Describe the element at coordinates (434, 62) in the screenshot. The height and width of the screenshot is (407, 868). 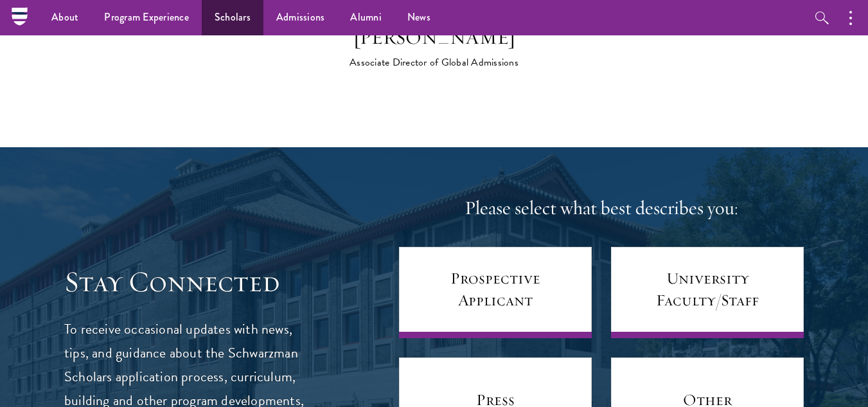
I see `div: Associate Director of Global Admissions` at that location.